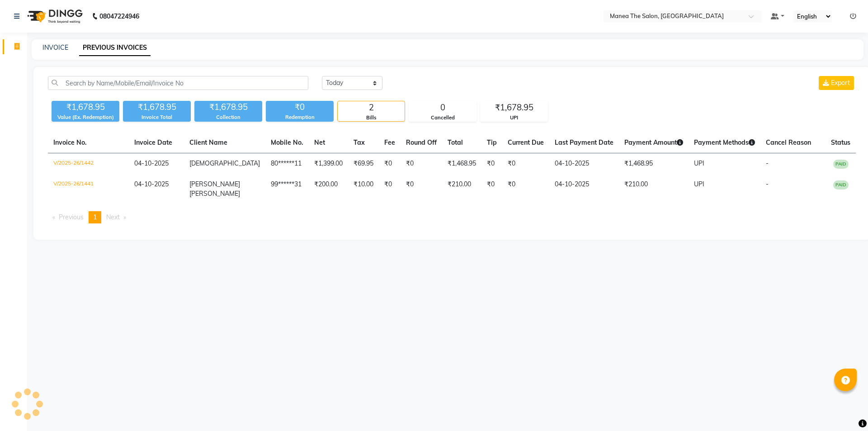 The image size is (868, 431). What do you see at coordinates (178, 83) in the screenshot?
I see `input: Search by Name/Mobile/Email/Invoice No` at bounding box center [178, 83].